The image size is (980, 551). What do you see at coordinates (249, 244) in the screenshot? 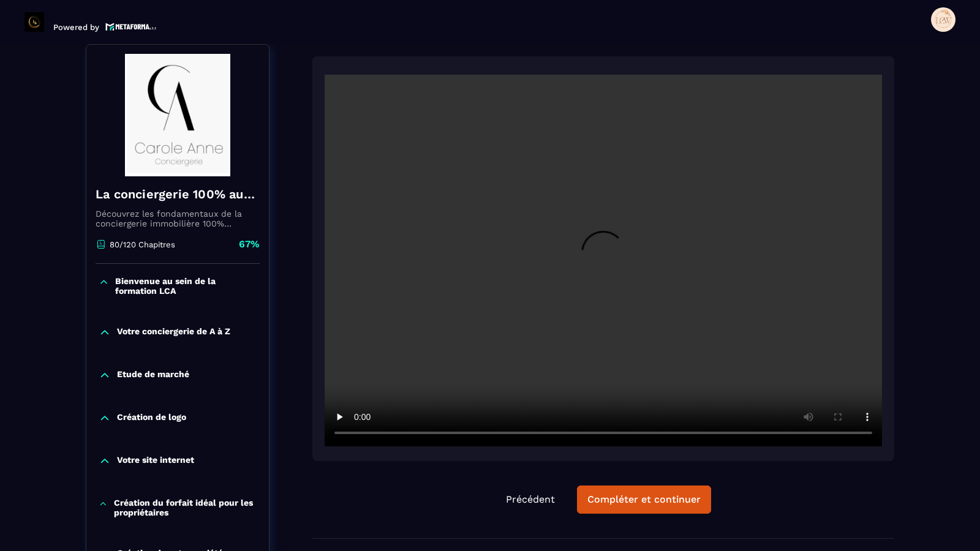
I see `p: 67%` at bounding box center [249, 244].